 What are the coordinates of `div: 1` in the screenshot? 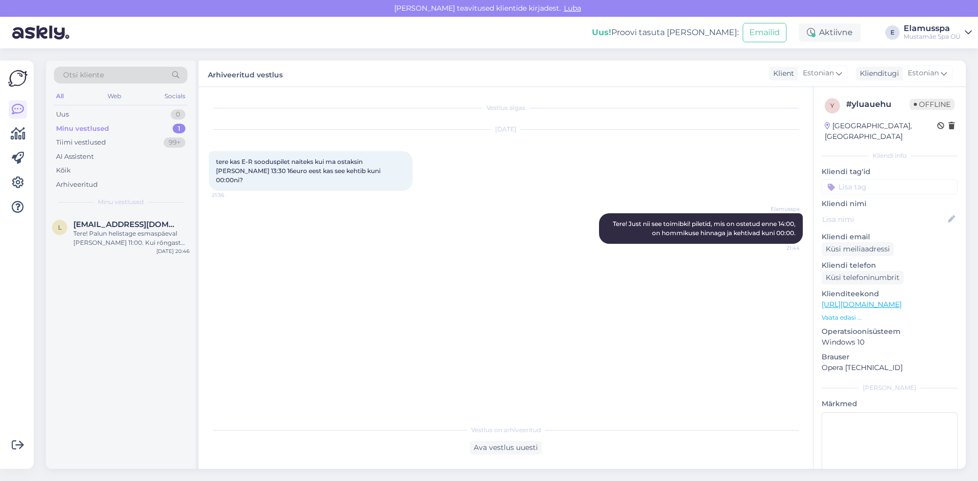 It's located at (179, 129).